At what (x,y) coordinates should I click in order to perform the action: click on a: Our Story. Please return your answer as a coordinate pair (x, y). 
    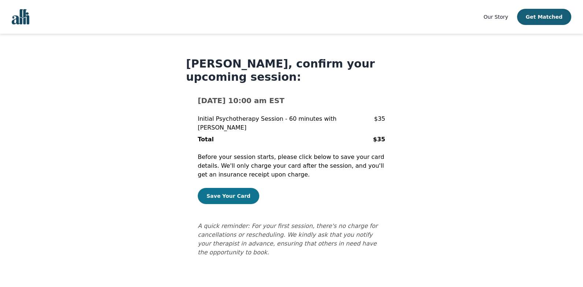
    Looking at the image, I should click on (496, 17).